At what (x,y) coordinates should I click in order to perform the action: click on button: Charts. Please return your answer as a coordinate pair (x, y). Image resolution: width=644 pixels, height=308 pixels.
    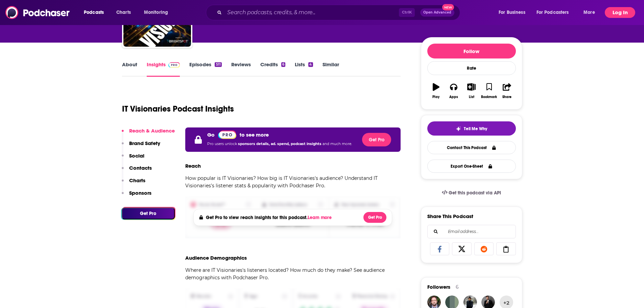
    Looking at the image, I should click on (134, 184).